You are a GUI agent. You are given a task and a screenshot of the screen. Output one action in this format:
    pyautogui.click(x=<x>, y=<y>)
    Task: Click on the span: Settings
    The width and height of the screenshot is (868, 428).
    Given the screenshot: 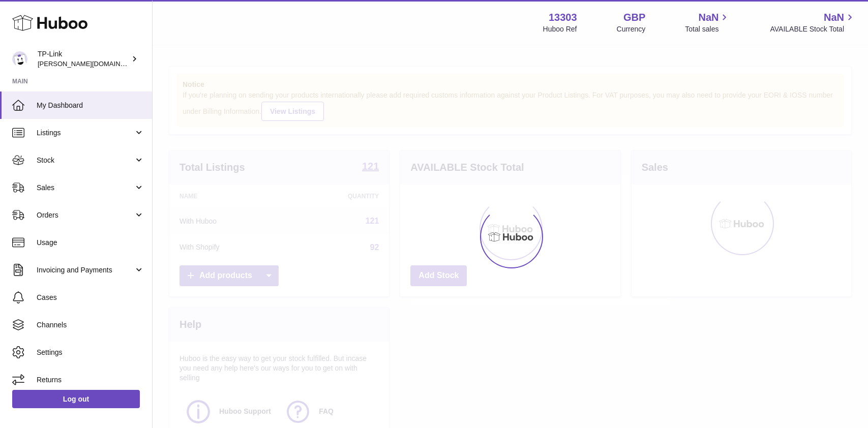 What is the action you would take?
    pyautogui.click(x=90, y=352)
    